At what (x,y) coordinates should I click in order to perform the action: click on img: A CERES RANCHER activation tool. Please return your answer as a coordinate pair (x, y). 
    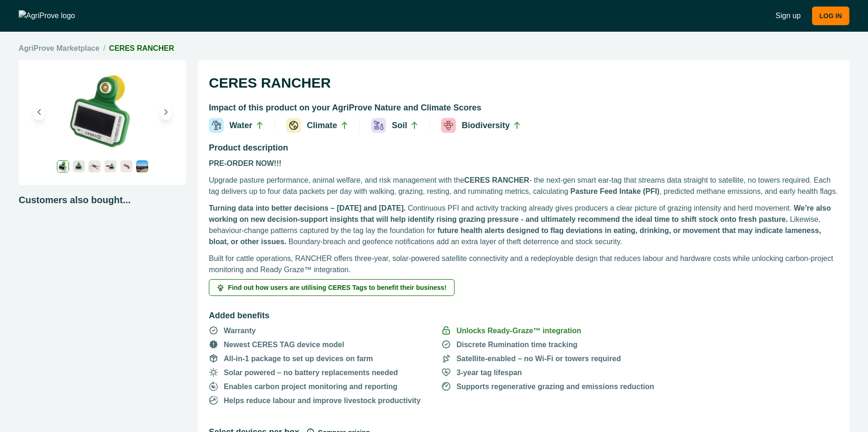
    Looking at the image, I should click on (126, 166).